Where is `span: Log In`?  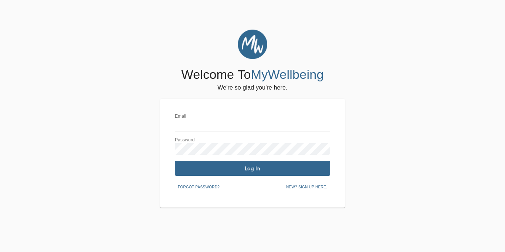 span: Log In is located at coordinates (252, 168).